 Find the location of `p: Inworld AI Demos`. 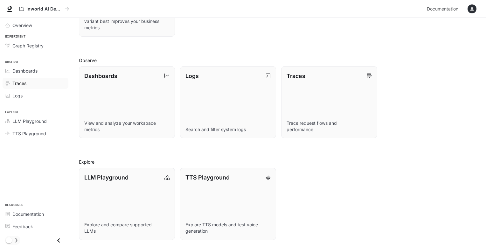

p: Inworld AI Demos is located at coordinates (44, 9).